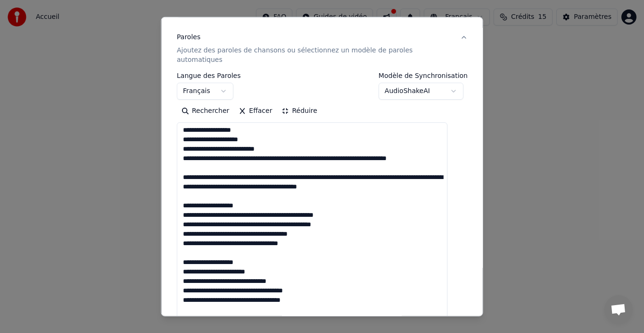 This screenshot has width=644, height=333. Describe the element at coordinates (322, 48) in the screenshot. I see `button: ParolesAjoutez des paroles de chansons ou sélectionnez un modèle de paroles automatiques` at that location.